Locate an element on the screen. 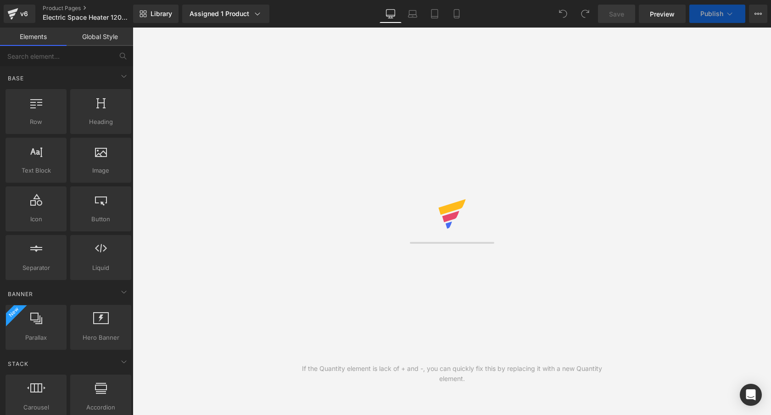 The image size is (771, 415). span: Row is located at coordinates (36, 122).